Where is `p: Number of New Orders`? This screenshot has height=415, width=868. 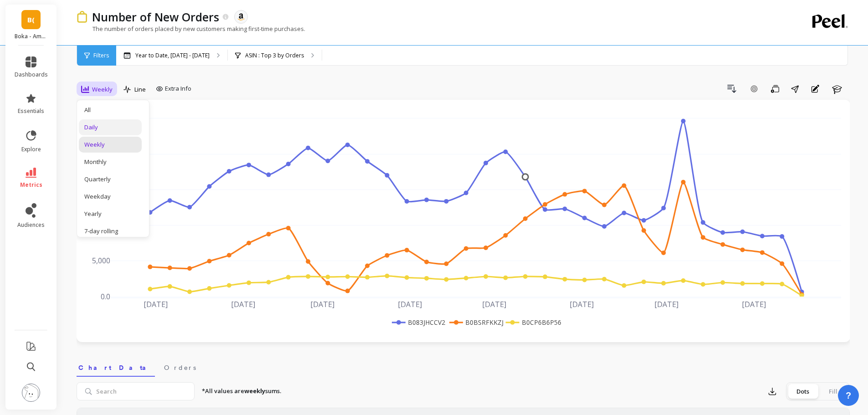
p: Number of New Orders is located at coordinates (156, 16).